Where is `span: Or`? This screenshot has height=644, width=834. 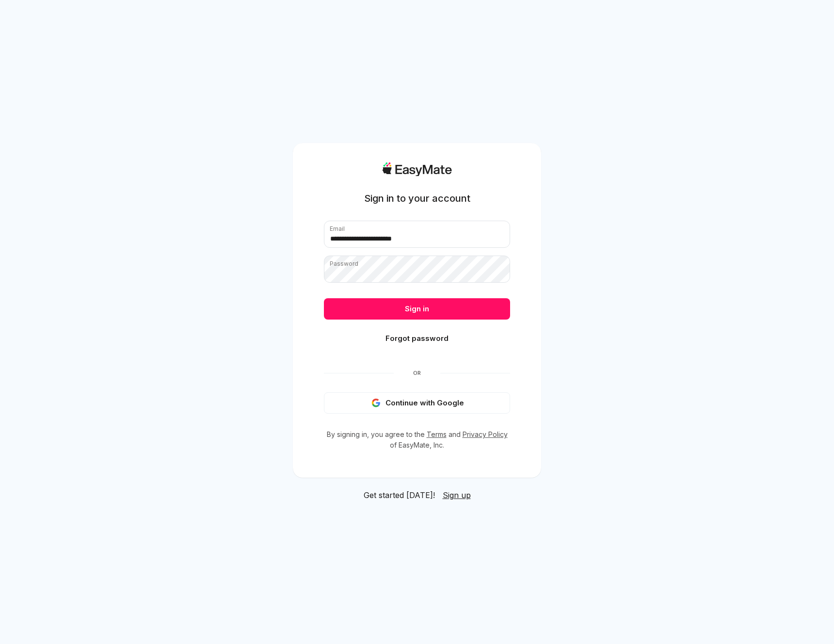
span: Or is located at coordinates (417, 373).